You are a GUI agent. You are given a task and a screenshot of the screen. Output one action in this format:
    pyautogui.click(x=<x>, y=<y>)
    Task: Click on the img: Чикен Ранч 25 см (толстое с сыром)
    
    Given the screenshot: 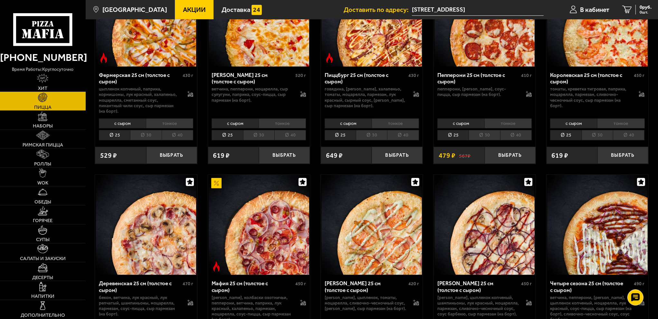 What is the action you would take?
    pyautogui.click(x=372, y=225)
    